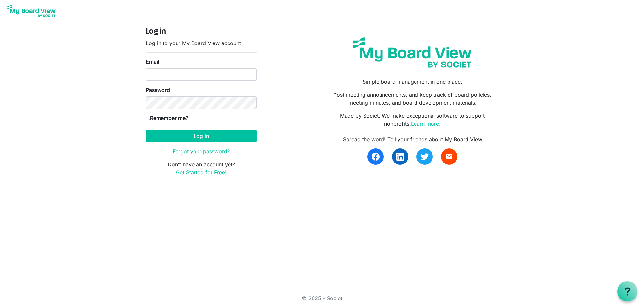  Describe the element at coordinates (167, 118) in the screenshot. I see `label: Remember me?` at that location.